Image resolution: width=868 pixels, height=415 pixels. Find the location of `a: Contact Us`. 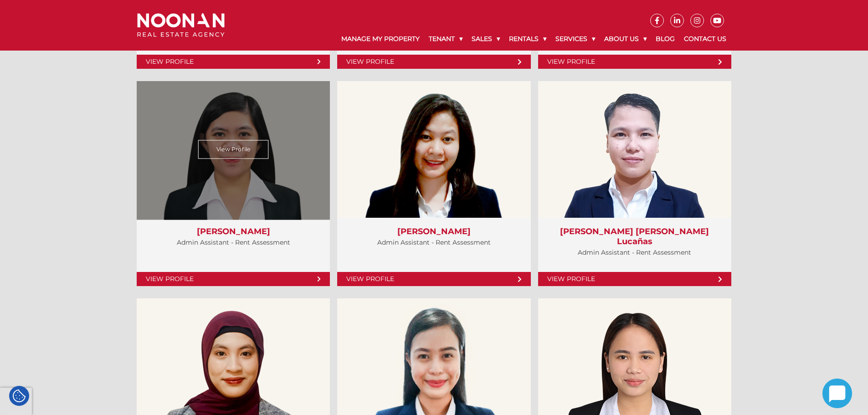

a: Contact Us is located at coordinates (705, 38).